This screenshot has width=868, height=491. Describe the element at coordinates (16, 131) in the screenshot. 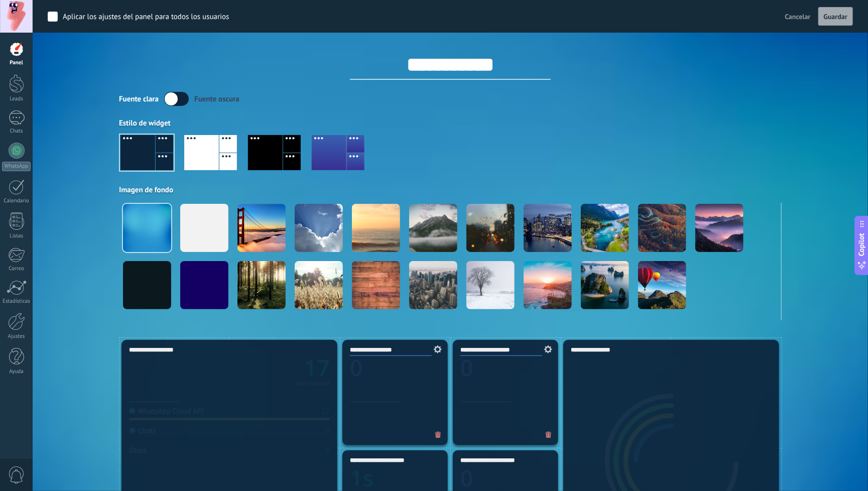

I see `div: Chats` at that location.